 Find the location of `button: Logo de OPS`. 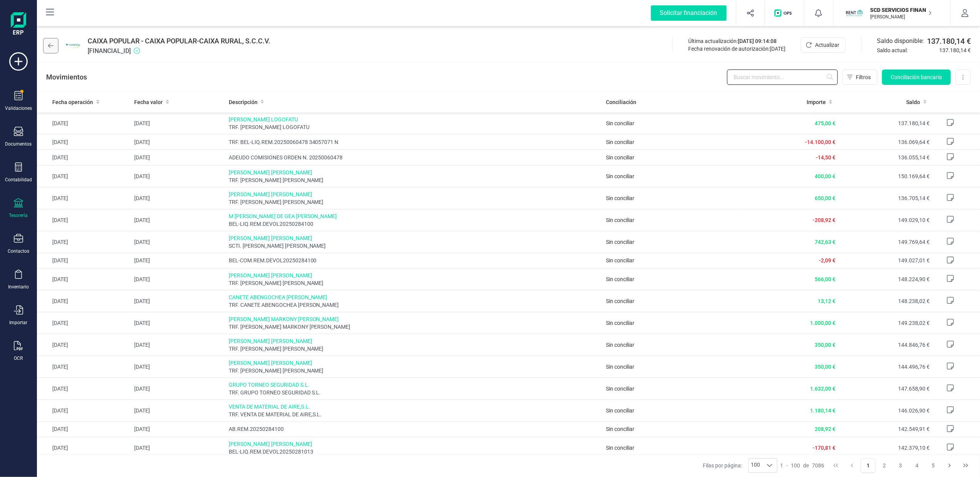

button: Logo de OPS is located at coordinates (784, 13).